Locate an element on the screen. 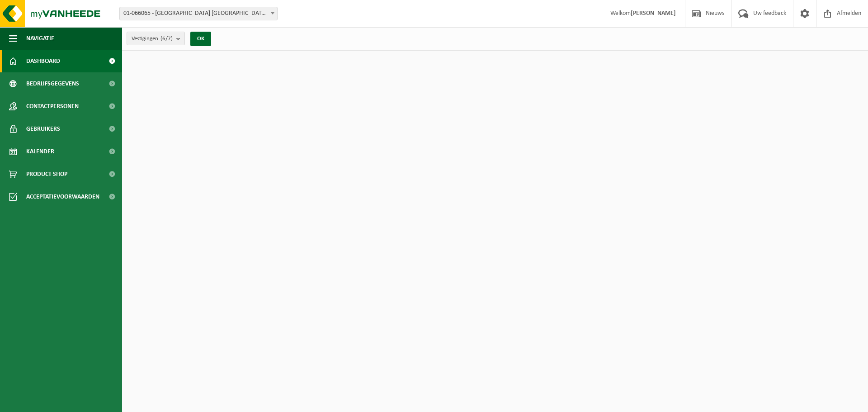 Image resolution: width=868 pixels, height=412 pixels. span: Kalender is located at coordinates (40, 152).